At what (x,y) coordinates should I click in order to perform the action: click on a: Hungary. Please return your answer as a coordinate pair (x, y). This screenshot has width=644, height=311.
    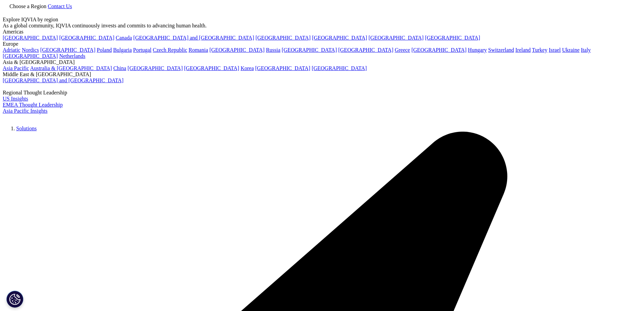
    Looking at the image, I should click on (478, 50).